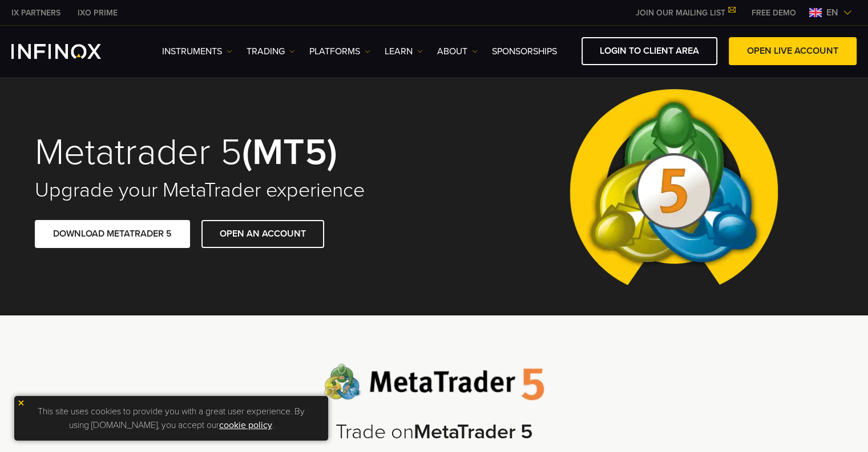 The height and width of the screenshot is (452, 868). I want to click on a: Learn, so click(403, 51).